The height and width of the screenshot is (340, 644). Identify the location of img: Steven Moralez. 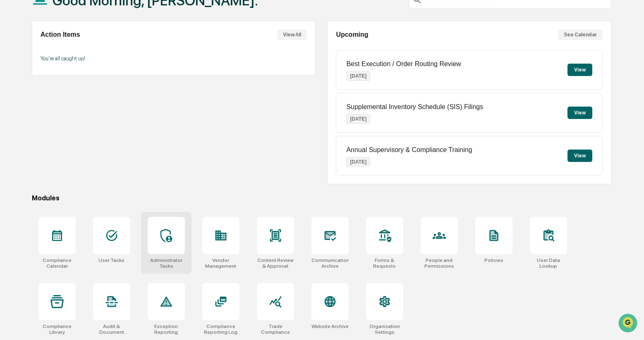
(15, 133).